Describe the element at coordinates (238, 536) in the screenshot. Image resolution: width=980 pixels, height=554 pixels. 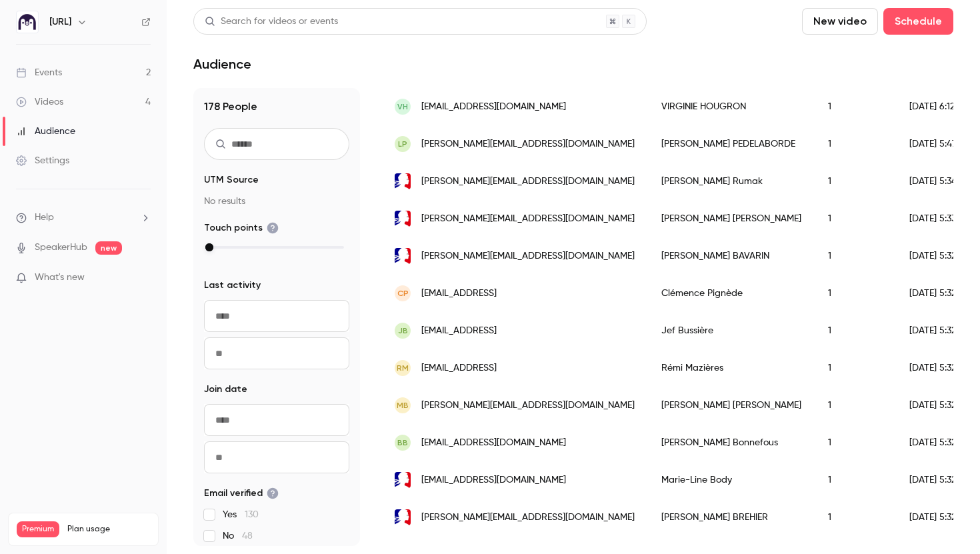
I see `span: No` at that location.